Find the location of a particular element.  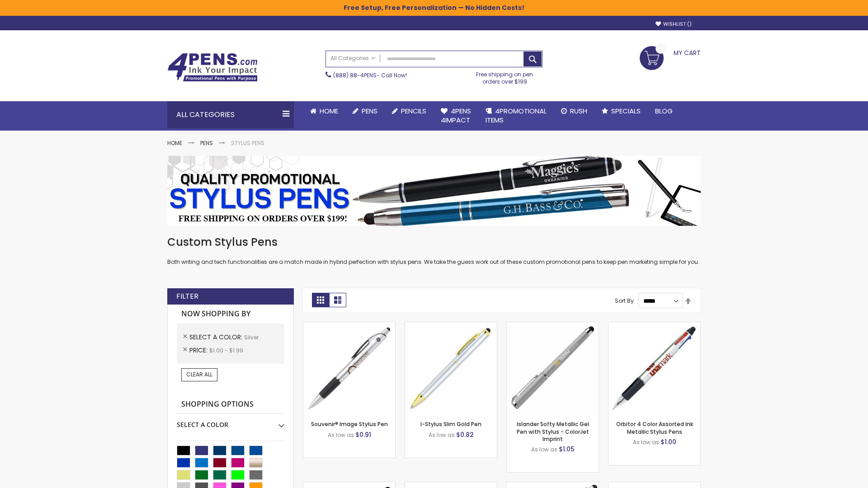

strong: Grid is located at coordinates (320, 300).